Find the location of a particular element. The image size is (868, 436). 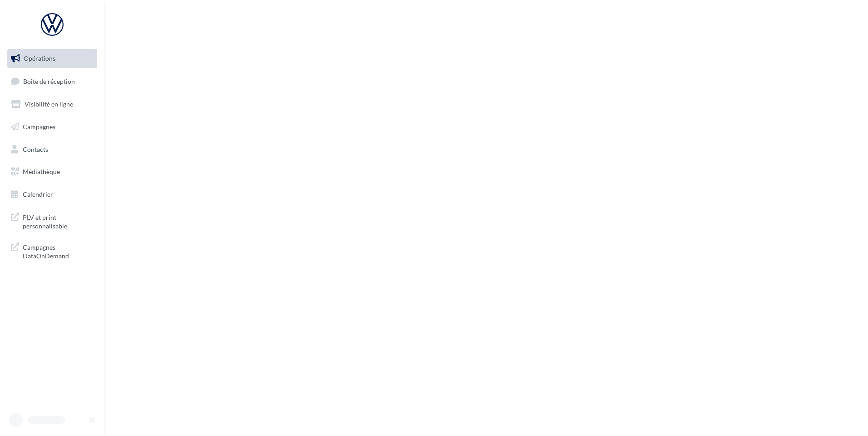

span: Boîte de réception is located at coordinates (49, 81).